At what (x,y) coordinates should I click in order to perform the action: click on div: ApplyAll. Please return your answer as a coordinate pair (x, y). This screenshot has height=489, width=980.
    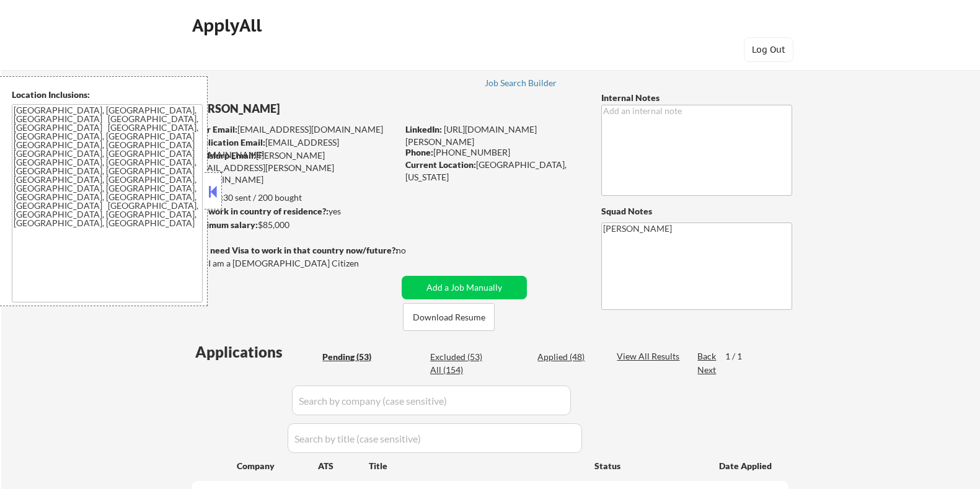
    Looking at the image, I should click on (229, 25).